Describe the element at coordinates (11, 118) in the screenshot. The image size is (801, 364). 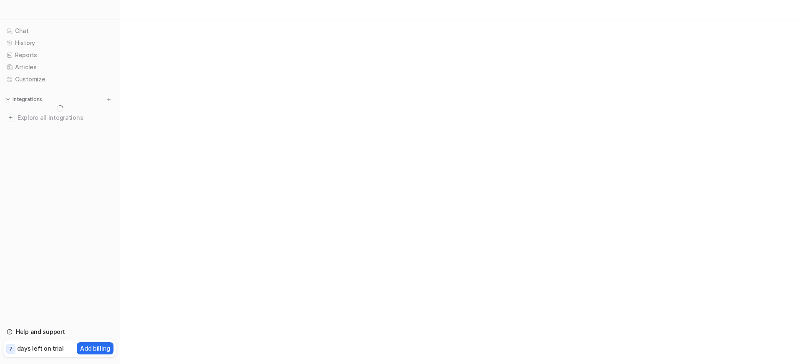
I see `img: explore all integrations` at that location.